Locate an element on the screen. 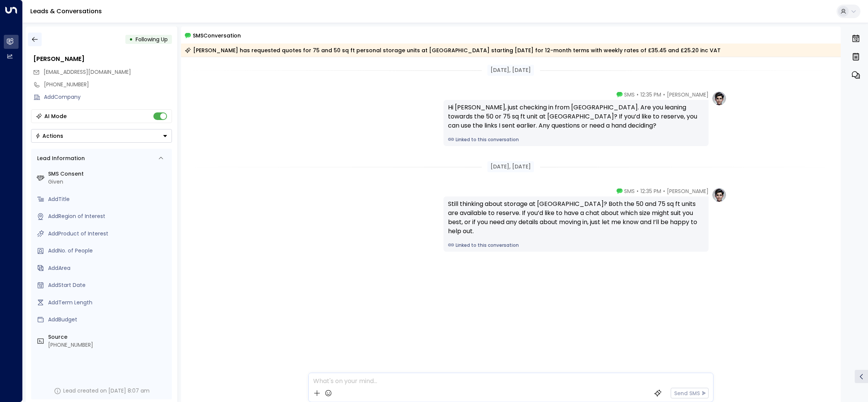  span: Following Up is located at coordinates (152, 39).